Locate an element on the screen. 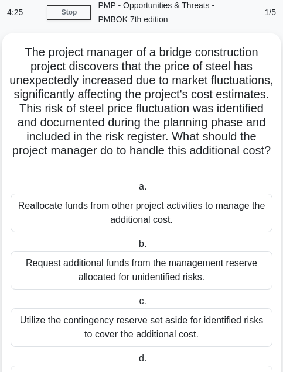  a: Stop is located at coordinates (68, 12).